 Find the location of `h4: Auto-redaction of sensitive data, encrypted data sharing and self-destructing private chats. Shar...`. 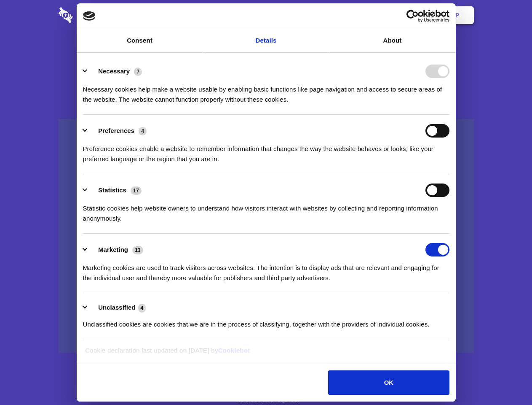

h4: Auto-redaction of sensitive data, encrypted data sharing and self-destructing private chats. Shar... is located at coordinates (266, 91).